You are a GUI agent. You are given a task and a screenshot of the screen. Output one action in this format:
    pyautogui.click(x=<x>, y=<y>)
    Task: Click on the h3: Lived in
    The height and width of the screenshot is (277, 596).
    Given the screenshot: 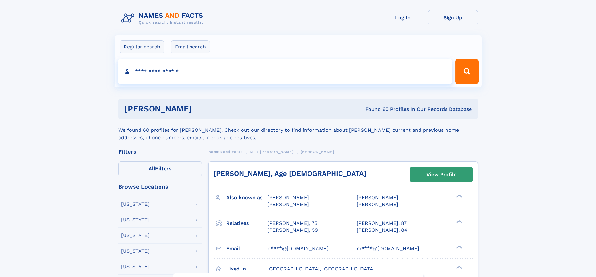 What is the action you would take?
    pyautogui.click(x=247, y=269)
    